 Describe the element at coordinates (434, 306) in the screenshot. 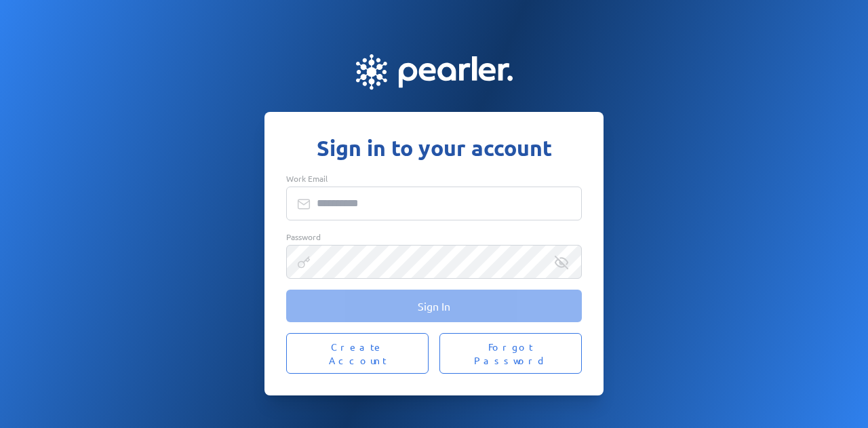

I see `span: Sign In` at that location.